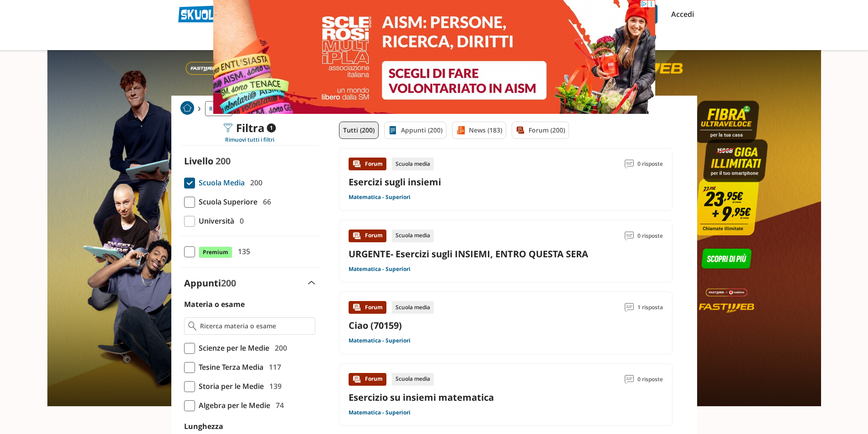 The width and height of the screenshot is (868, 434). I want to click on span: 139, so click(274, 386).